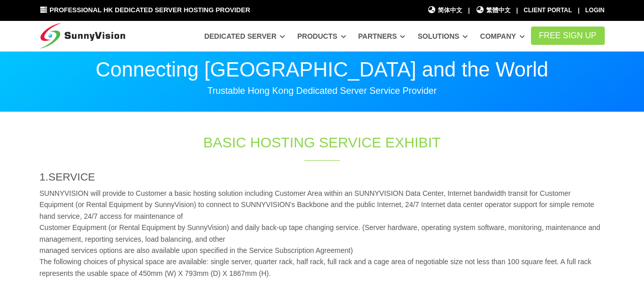 This screenshot has height=281, width=644. Describe the element at coordinates (445, 10) in the screenshot. I see `a: 简体中文` at that location.